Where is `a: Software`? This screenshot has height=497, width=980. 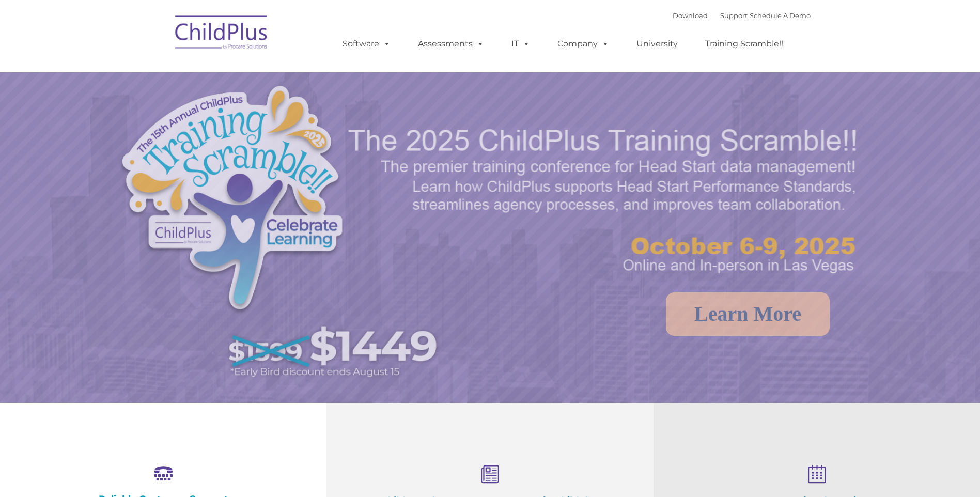 a: Software is located at coordinates (366, 44).